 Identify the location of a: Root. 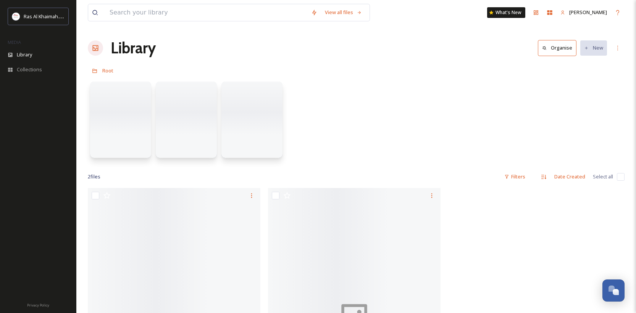
(108, 71).